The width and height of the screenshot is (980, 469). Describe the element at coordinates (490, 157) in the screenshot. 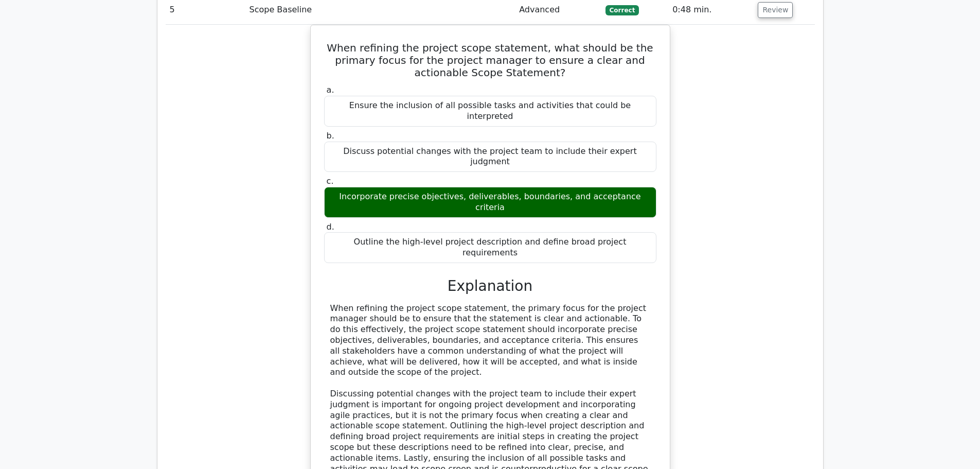

I see `div: Discuss potential changes with the project team to include their expert judgment` at that location.